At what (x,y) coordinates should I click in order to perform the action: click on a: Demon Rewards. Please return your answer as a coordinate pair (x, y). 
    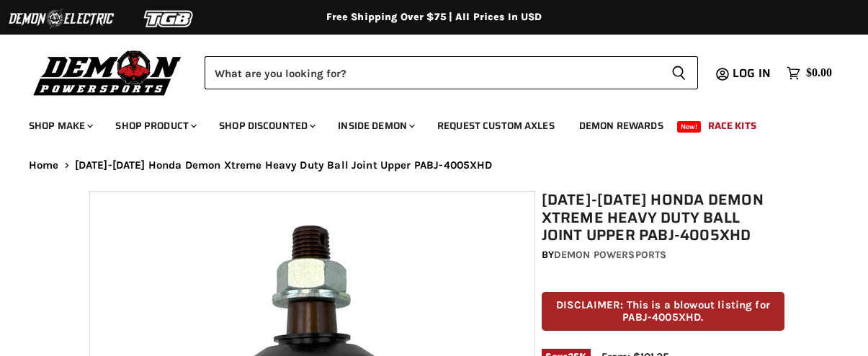
    Looking at the image, I should click on (621, 125).